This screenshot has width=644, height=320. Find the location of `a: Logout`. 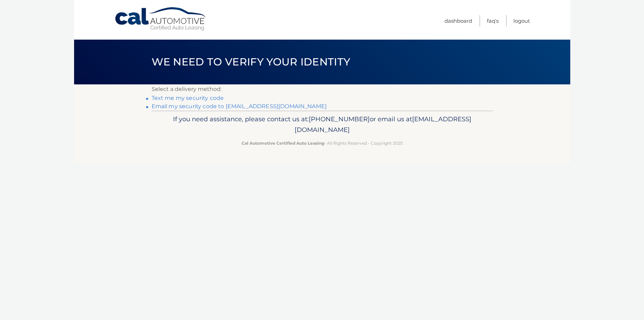

a: Logout is located at coordinates (522, 21).